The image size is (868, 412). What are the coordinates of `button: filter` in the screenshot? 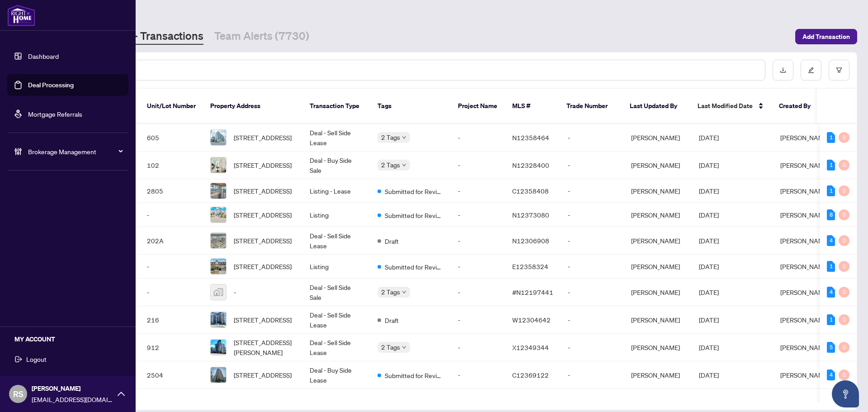 It's located at (839, 70).